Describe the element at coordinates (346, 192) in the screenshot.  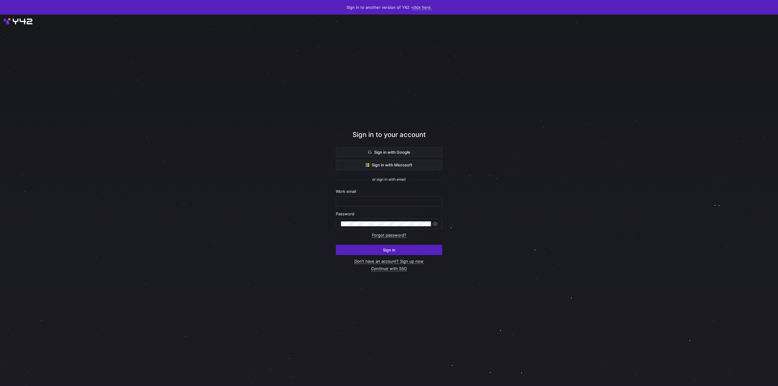
I see `span: Work email` at that location.